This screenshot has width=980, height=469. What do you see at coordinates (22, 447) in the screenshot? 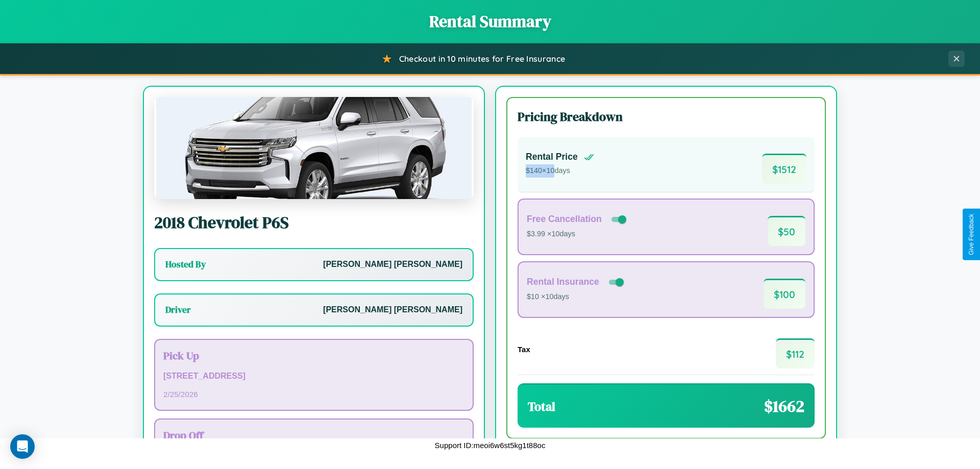
I see `div: Open Intercom Messenger` at bounding box center [22, 447].